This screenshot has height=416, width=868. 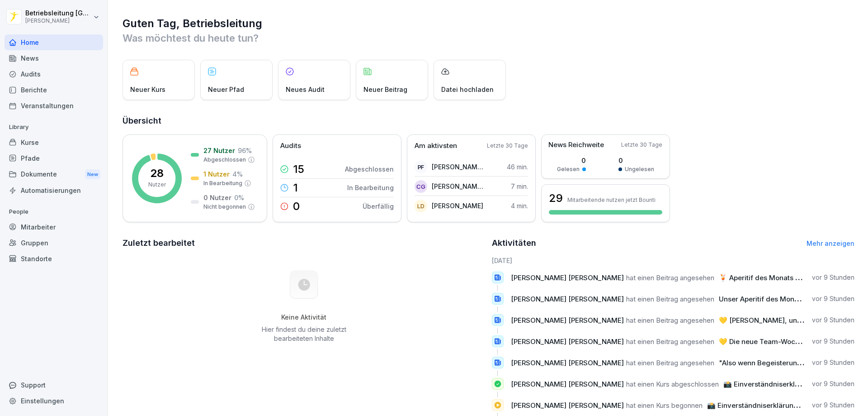 I want to click on p: 4 %, so click(x=237, y=173).